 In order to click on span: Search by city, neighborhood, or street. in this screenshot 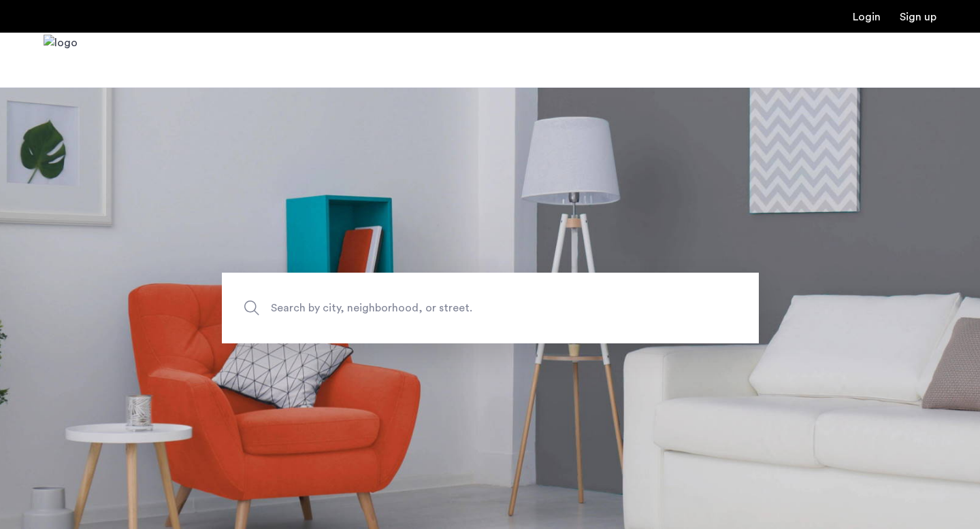, I will do `click(459, 308)`.